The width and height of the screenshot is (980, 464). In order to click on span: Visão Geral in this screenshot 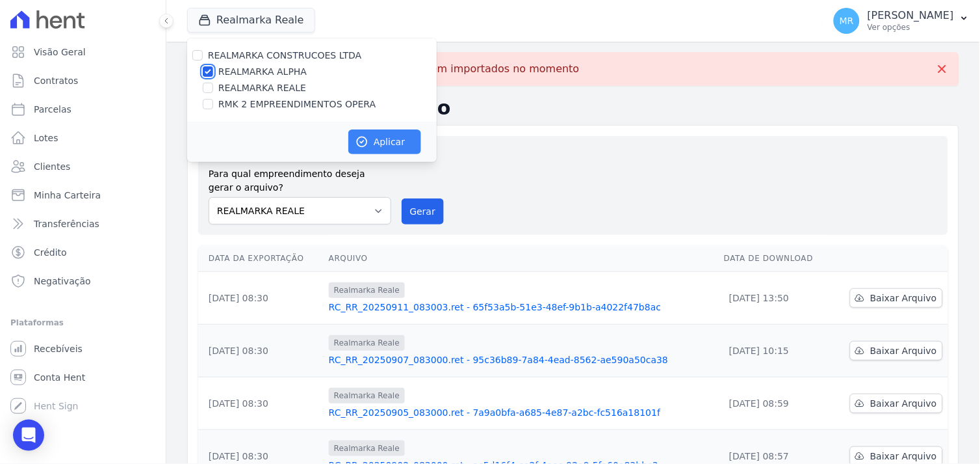, I will do `click(59, 52)`.